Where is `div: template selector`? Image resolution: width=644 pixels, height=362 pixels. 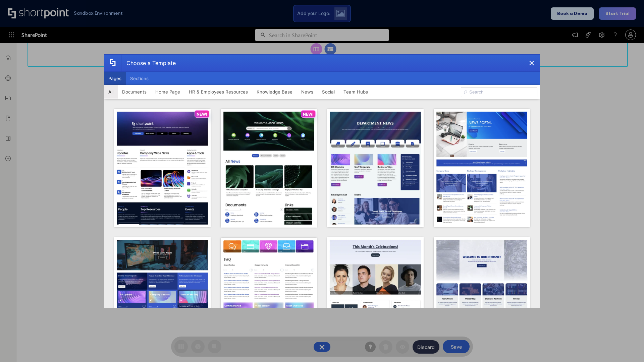 div: template selector is located at coordinates (322, 181).